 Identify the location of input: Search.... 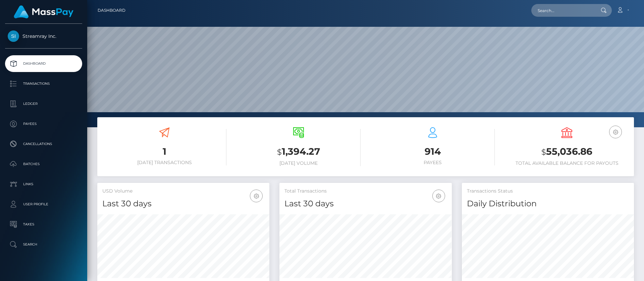
(563, 10).